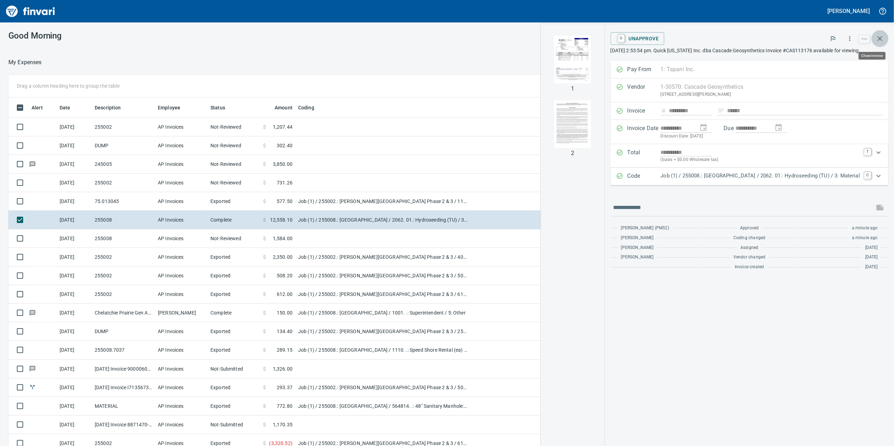 The width and height of the screenshot is (894, 446). Describe the element at coordinates (761, 160) in the screenshot. I see `p: (basis + $0.00 Wholesale tax)` at that location.